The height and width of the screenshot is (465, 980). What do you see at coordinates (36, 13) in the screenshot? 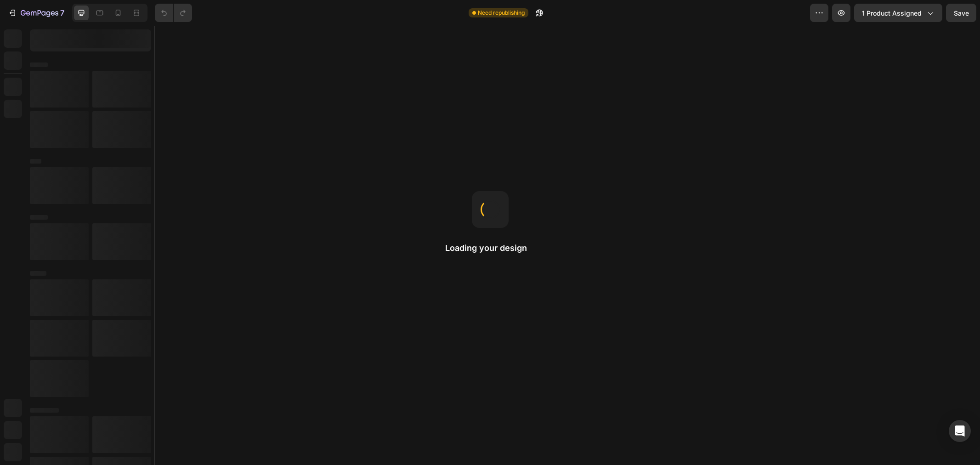
I see `button: 7` at bounding box center [36, 13].